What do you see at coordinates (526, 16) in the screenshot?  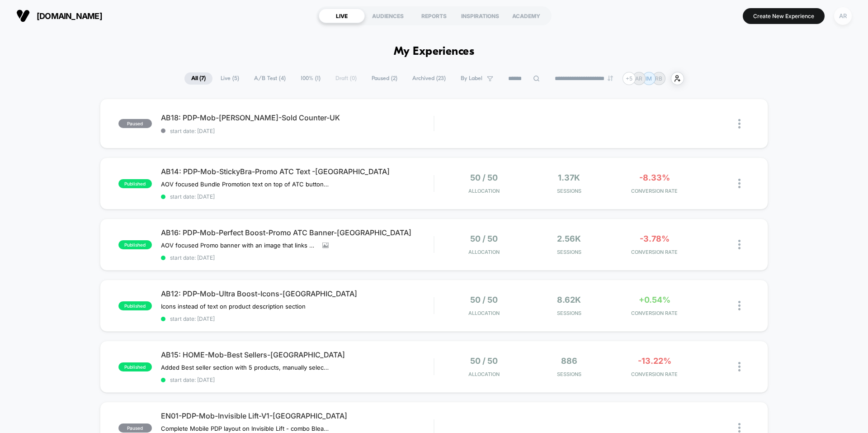 I see `div: ACADEMY` at bounding box center [526, 16].